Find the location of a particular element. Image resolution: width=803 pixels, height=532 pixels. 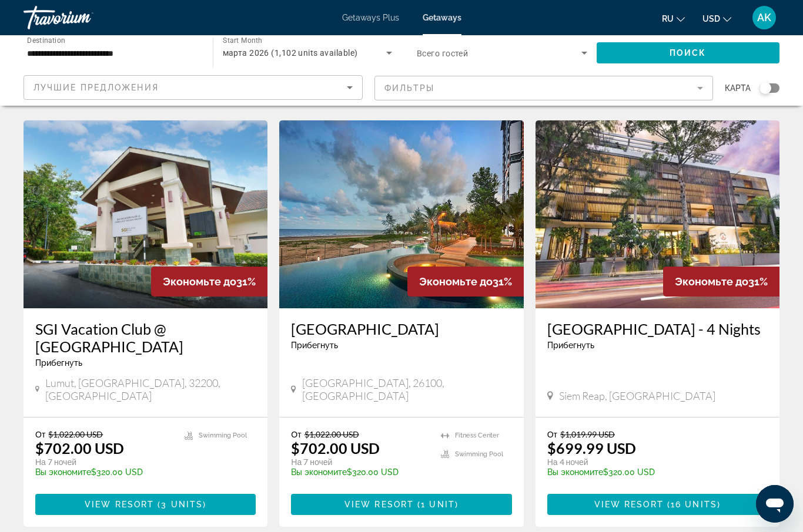

a: Getaways is located at coordinates (442, 18).